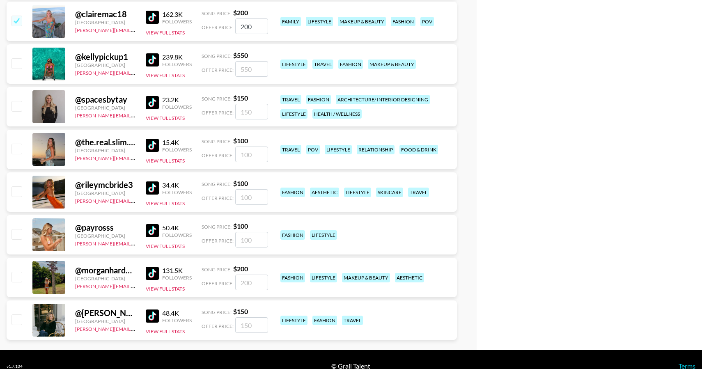 This screenshot has width=702, height=369. I want to click on div: 239.8K, so click(177, 57).